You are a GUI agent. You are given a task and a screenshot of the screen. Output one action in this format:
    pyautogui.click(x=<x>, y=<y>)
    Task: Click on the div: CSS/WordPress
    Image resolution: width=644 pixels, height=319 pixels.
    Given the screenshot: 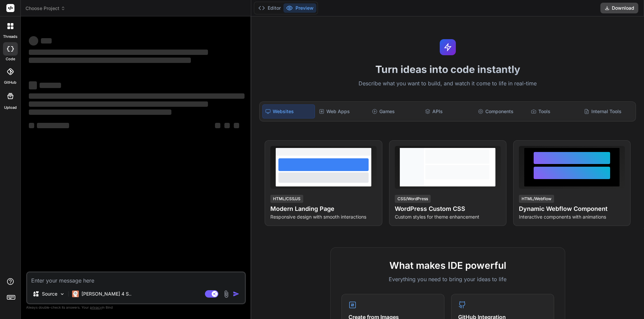 What is the action you would take?
    pyautogui.click(x=412, y=199)
    